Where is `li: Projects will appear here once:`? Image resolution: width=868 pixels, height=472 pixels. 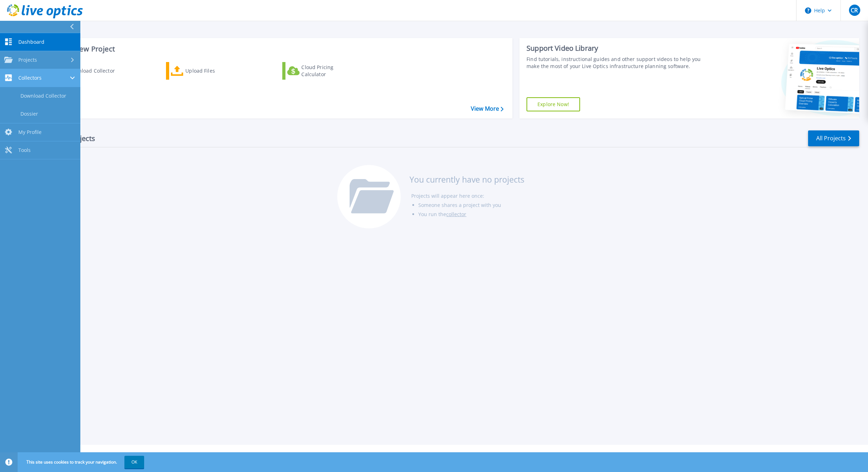 li: Projects will appear here once: is located at coordinates (468, 196).